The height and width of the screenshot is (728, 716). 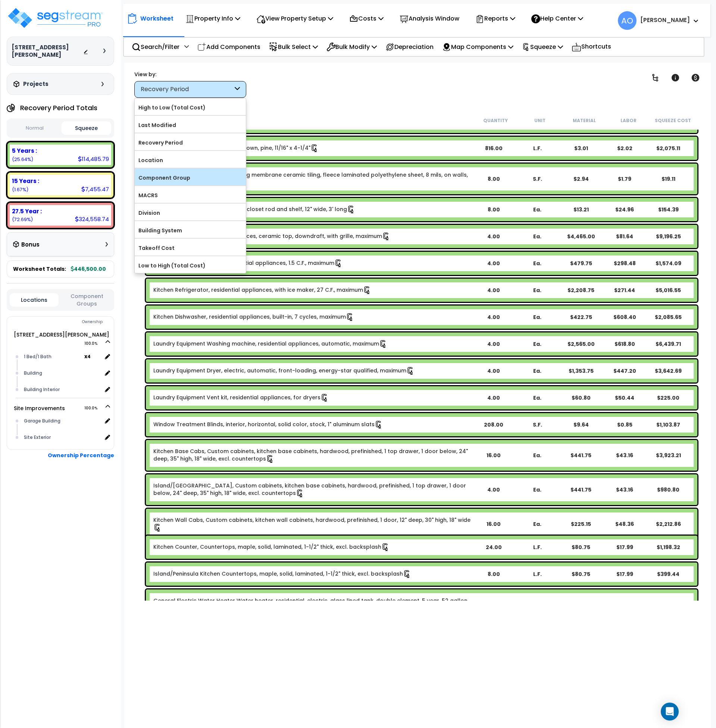 What do you see at coordinates (668, 179) in the screenshot?
I see `div: $19.11` at bounding box center [668, 179].